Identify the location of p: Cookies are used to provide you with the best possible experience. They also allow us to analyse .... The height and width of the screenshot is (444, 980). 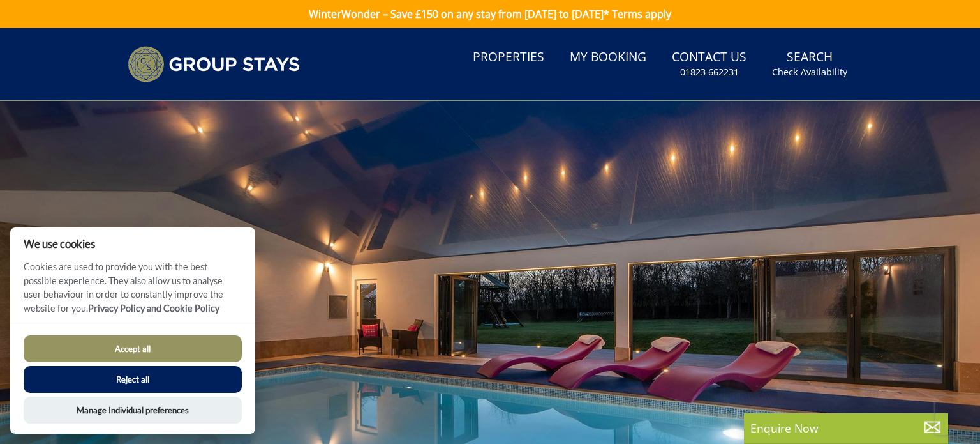
(132, 291).